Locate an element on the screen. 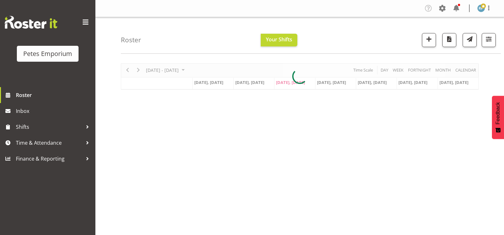  button: Download a PDF of the roster according to the set date range. is located at coordinates (449, 40).